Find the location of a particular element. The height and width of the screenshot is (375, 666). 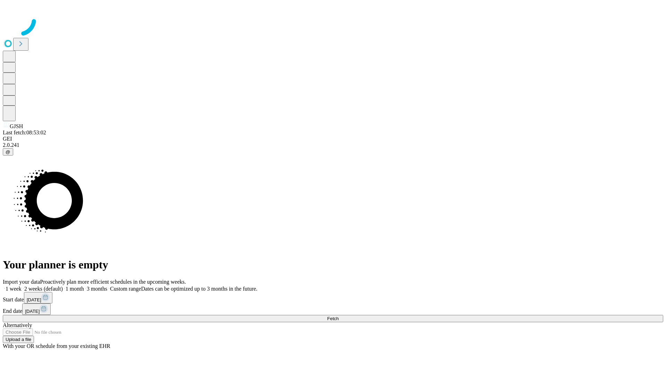

div: GEI is located at coordinates (333, 139).